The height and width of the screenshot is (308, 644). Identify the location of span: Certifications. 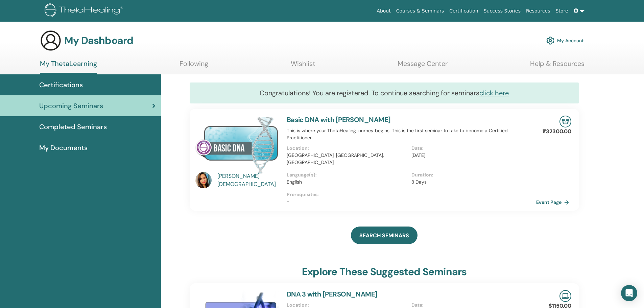
(61, 85).